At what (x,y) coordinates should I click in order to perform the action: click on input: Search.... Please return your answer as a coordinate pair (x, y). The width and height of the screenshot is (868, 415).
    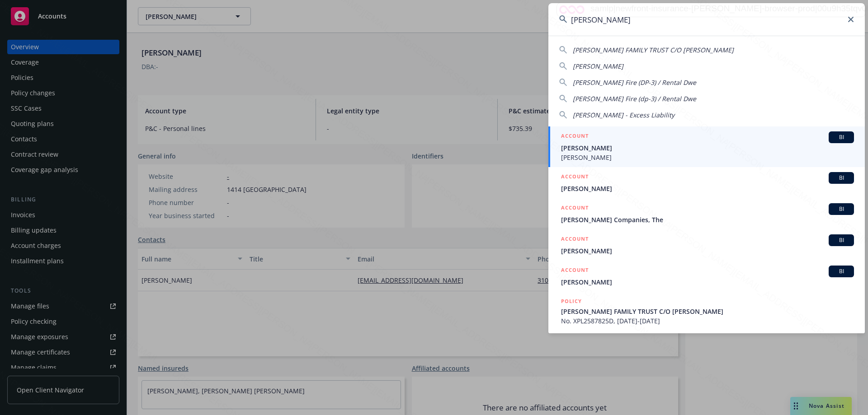
    Looking at the image, I should click on (707, 19).